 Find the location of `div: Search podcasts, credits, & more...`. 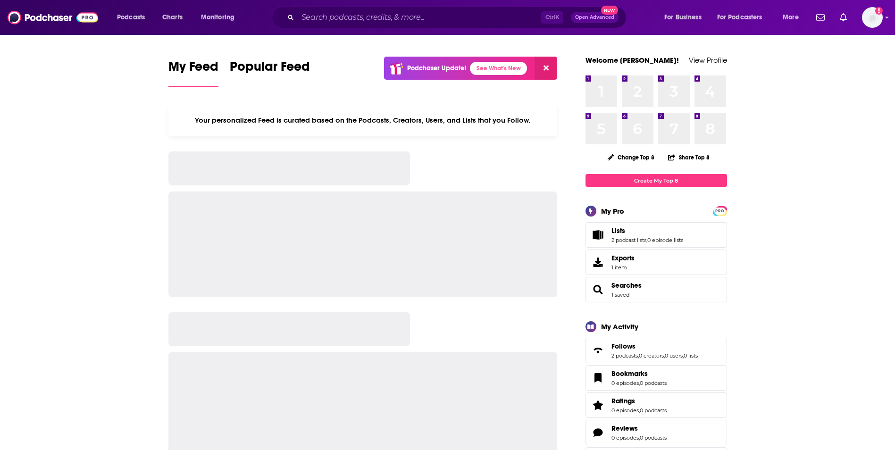

div: Search podcasts, credits, & more... is located at coordinates (458, 17).